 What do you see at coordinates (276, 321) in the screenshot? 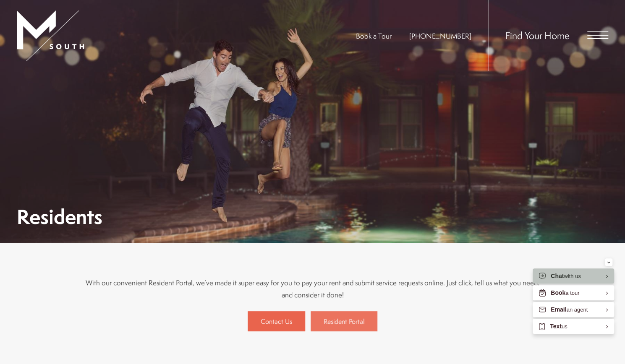
I see `span: Contact Us` at bounding box center [276, 321].